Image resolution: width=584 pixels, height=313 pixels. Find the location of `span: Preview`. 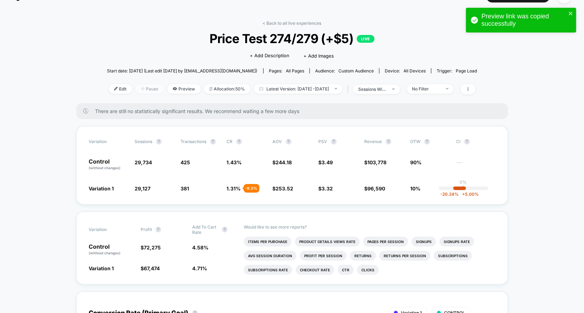

span: Preview is located at coordinates (184, 89).